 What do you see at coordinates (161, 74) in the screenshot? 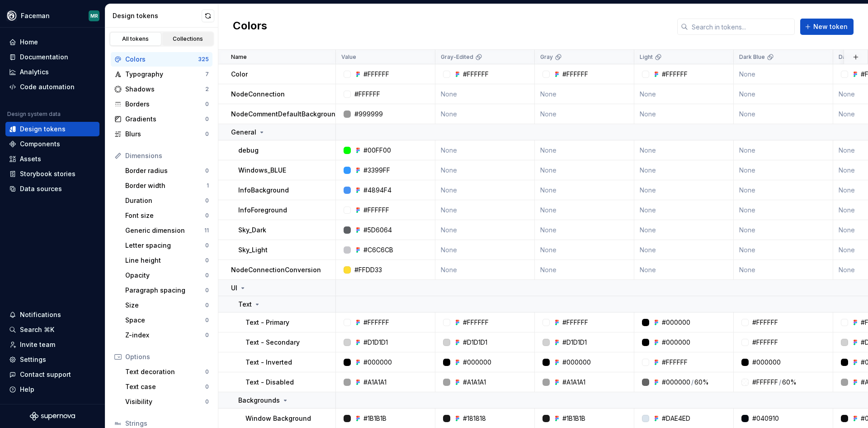
I see `a: Typography7` at bounding box center [161, 74].